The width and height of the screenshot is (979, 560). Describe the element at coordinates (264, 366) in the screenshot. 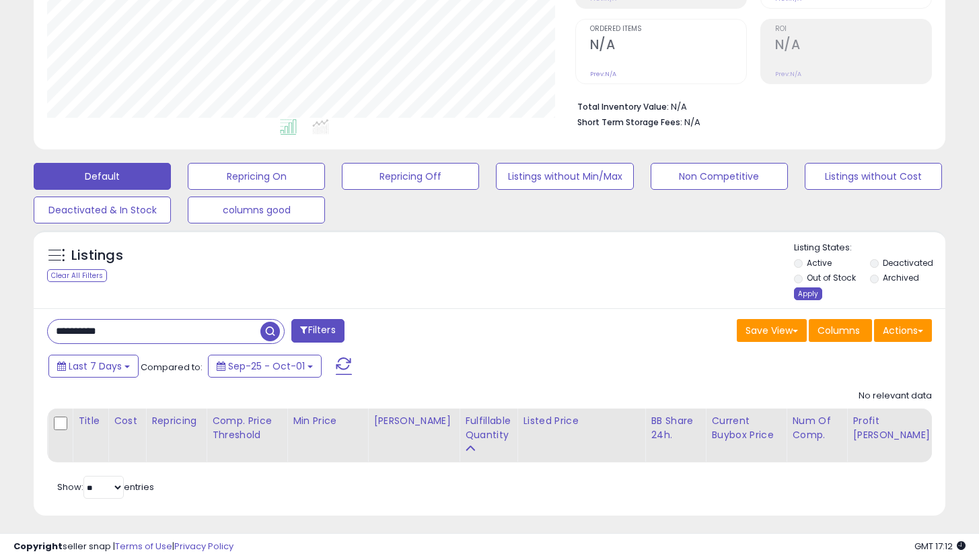

I see `button: Sep-25 - Oct-01` at that location.